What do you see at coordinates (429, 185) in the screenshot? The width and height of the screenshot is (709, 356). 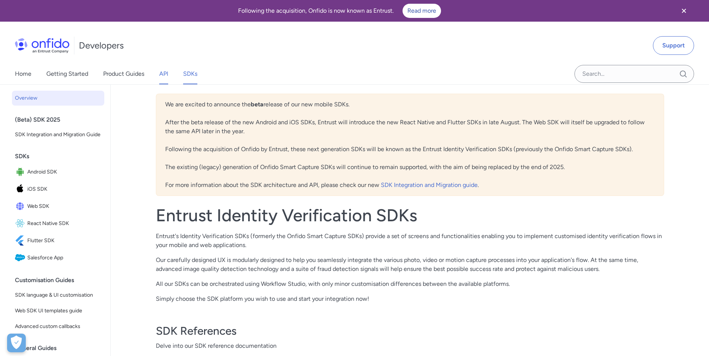 I see `a: SDK Integration and Migration guide` at bounding box center [429, 185].